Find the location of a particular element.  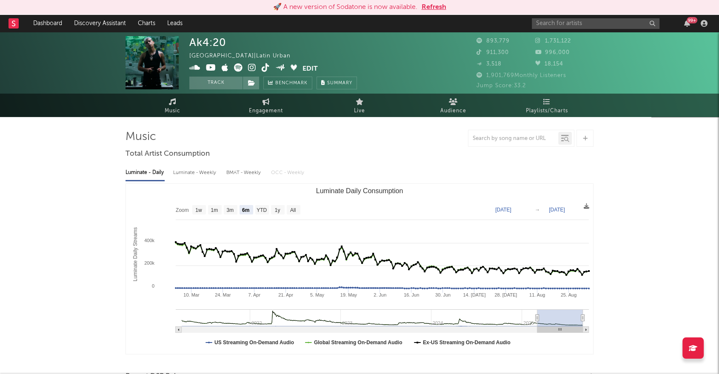

span: Engagement is located at coordinates (266, 111).